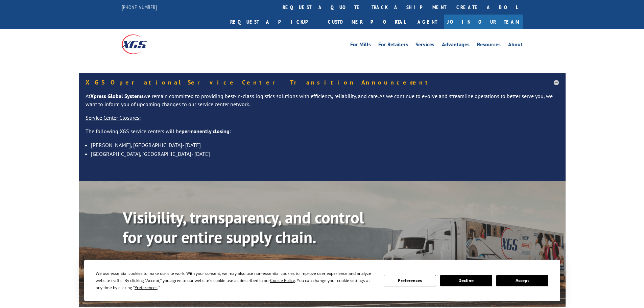 This screenshot has height=308, width=644. What do you see at coordinates (282, 280) in the screenshot?
I see `span: Cookie Policy` at bounding box center [282, 280].